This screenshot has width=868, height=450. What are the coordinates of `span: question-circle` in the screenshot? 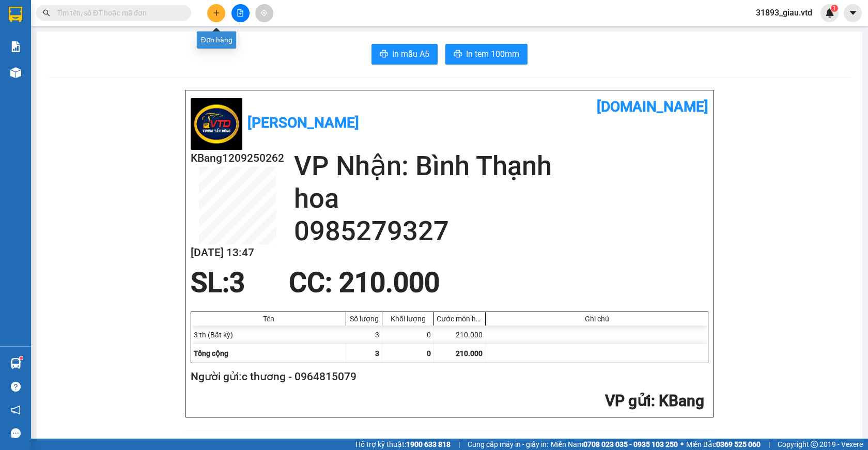 It's located at (15, 386).